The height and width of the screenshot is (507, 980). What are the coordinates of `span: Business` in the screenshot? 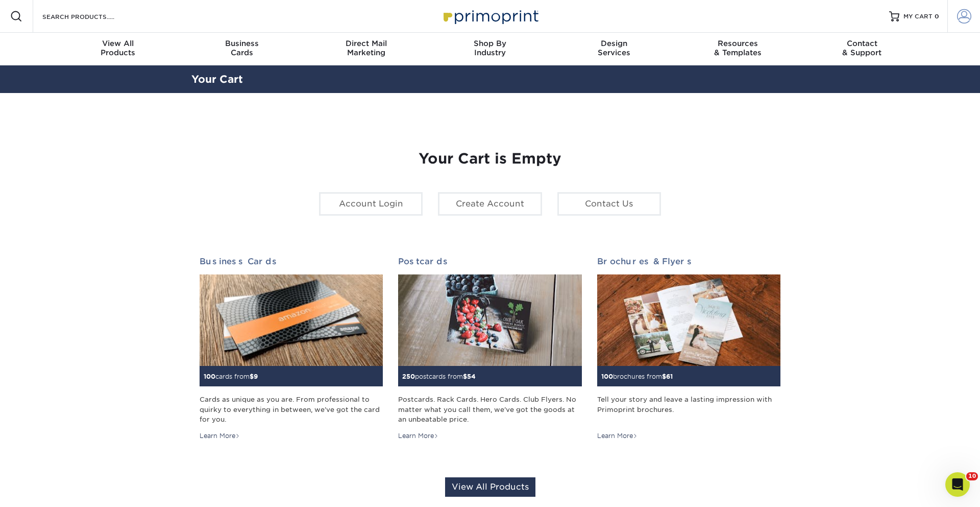 It's located at (242, 44).